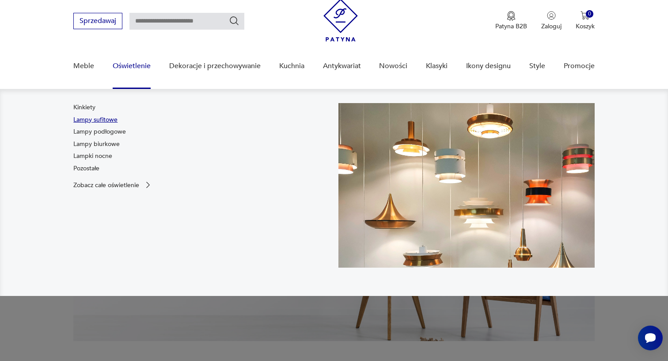 This screenshot has height=361, width=668. What do you see at coordinates (551, 21) in the screenshot?
I see `button: Zaloguj` at bounding box center [551, 21].